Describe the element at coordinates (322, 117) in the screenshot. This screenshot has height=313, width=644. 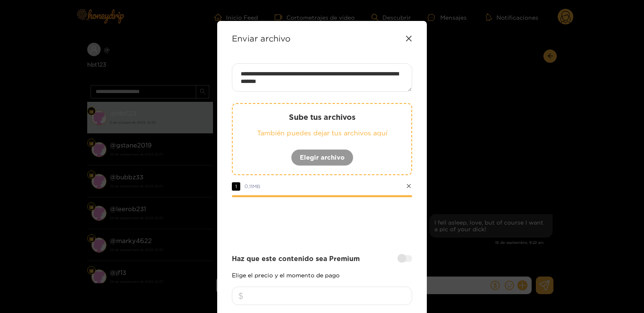
I see `font: Sube tus archivos` at that location.